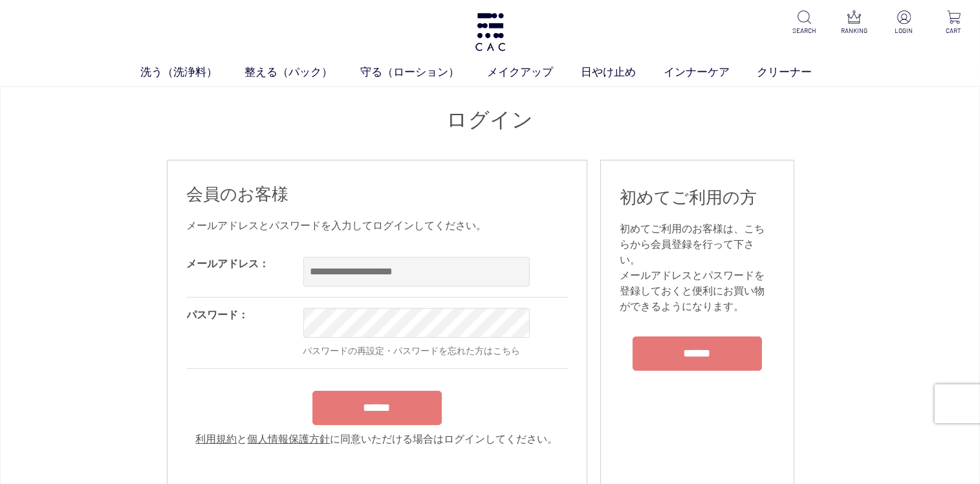 This screenshot has width=980, height=484. Describe the element at coordinates (904, 23) in the screenshot. I see `a: LOGIN` at that location.